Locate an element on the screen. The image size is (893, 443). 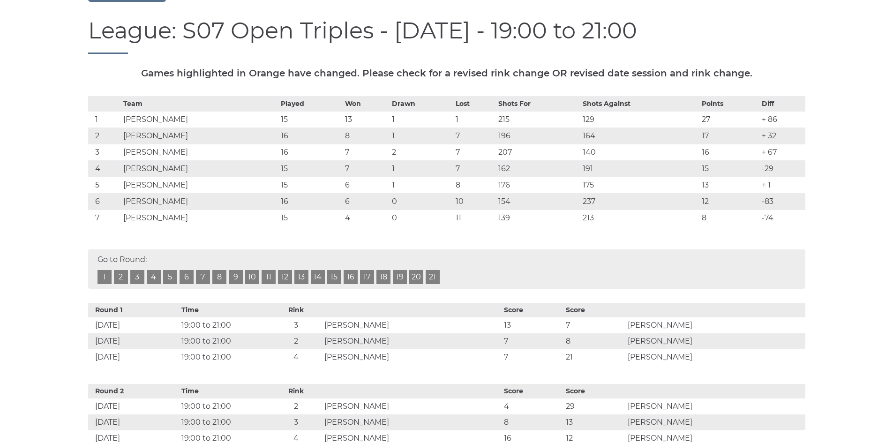
a: 14 is located at coordinates (318, 277).